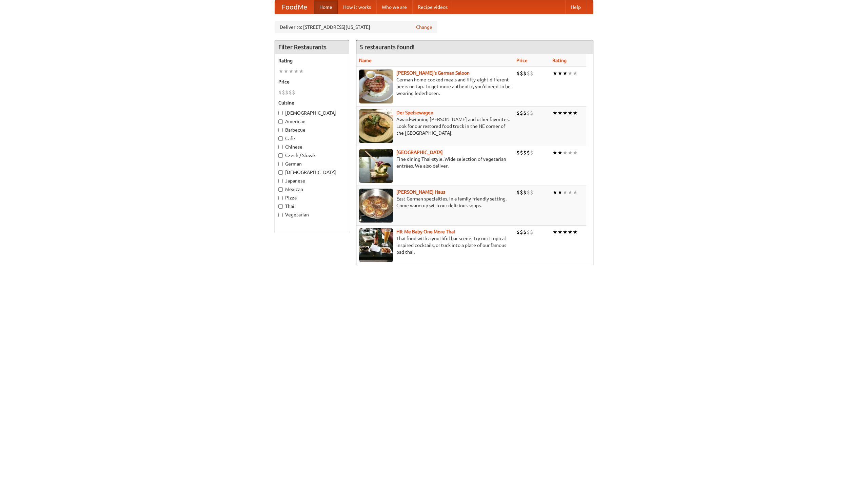  What do you see at coordinates (312, 189) in the screenshot?
I see `label: Mexican` at bounding box center [312, 189].